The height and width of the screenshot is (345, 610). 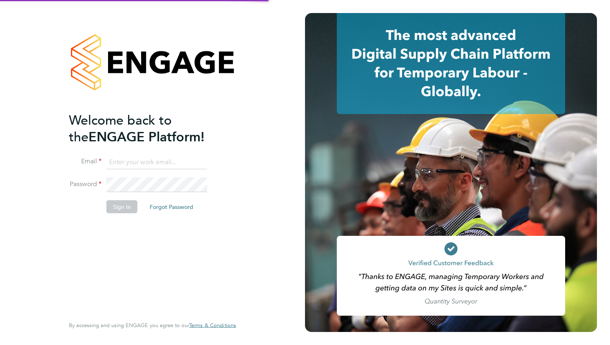 I want to click on button: Sign In, so click(x=122, y=207).